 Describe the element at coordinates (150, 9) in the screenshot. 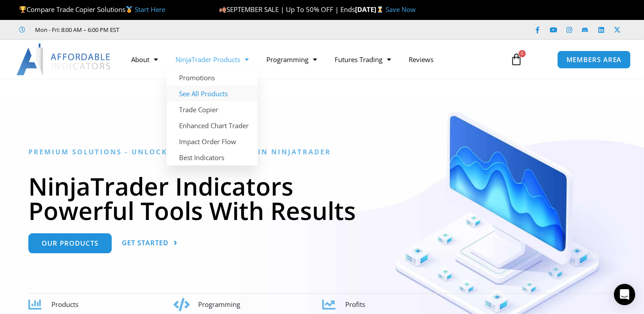

I see `a: Start Here` at that location.